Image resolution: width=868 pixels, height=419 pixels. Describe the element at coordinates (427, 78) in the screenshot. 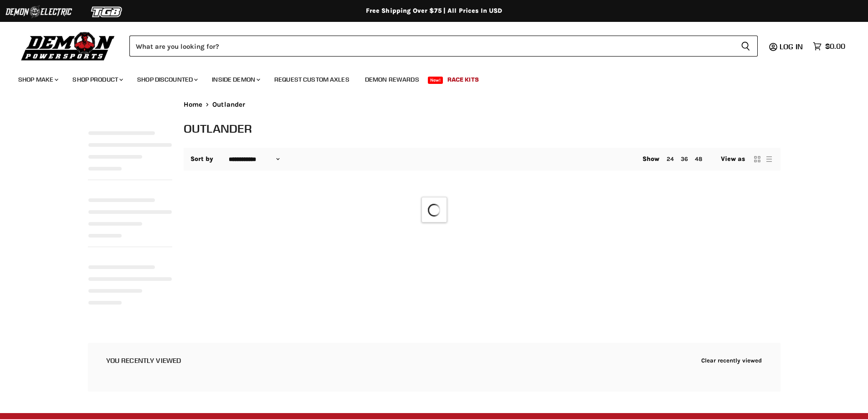

I see `ul: Main menu` at that location.